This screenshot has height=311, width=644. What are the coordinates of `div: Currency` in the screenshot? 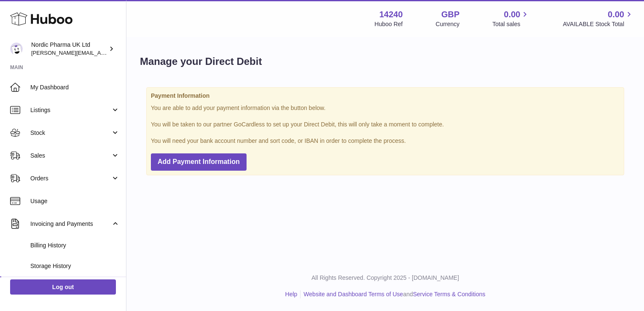 It's located at (448, 24).